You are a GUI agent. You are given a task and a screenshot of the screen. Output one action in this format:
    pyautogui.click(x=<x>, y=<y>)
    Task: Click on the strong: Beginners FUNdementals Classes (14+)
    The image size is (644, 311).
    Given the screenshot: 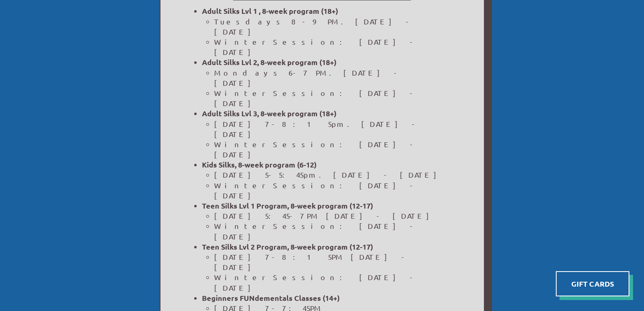 What is the action you would take?
    pyautogui.click(x=271, y=298)
    